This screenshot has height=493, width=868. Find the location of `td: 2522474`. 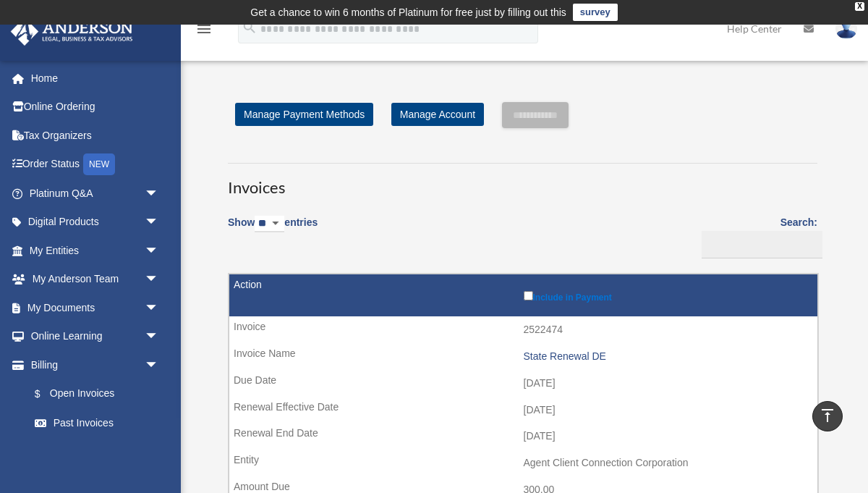

td: 2522474 is located at coordinates (523, 330).